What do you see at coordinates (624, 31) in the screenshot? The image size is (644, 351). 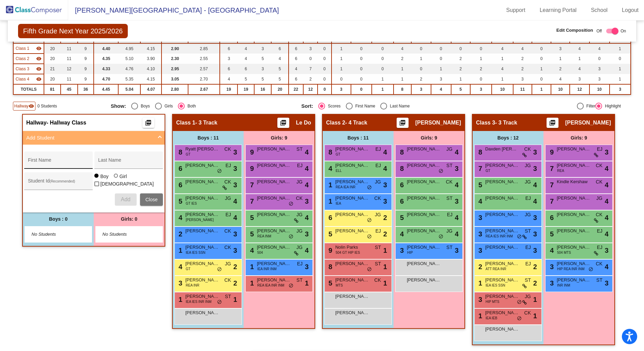 I see `span: On` at bounding box center [624, 31].